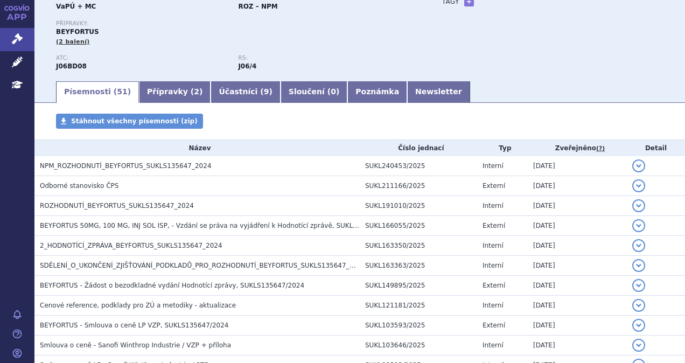 The image size is (685, 363). Describe the element at coordinates (135, 345) in the screenshot. I see `span: Smlouva o ceně - Sanofi Winthrop Industrie / VZP + příloha` at that location.